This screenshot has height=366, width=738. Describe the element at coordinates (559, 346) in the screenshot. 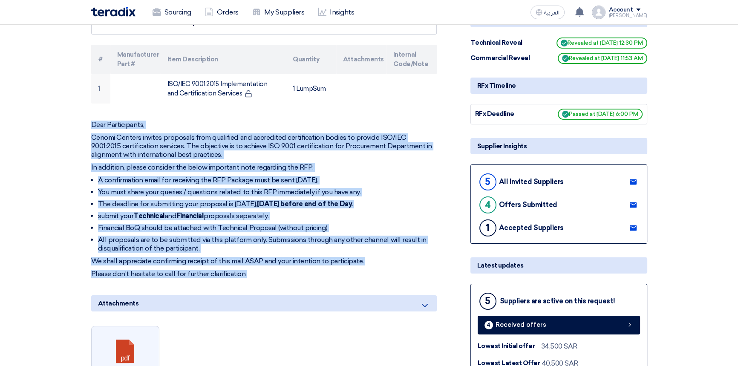

I see `div: 34,500 SAR` at that location.